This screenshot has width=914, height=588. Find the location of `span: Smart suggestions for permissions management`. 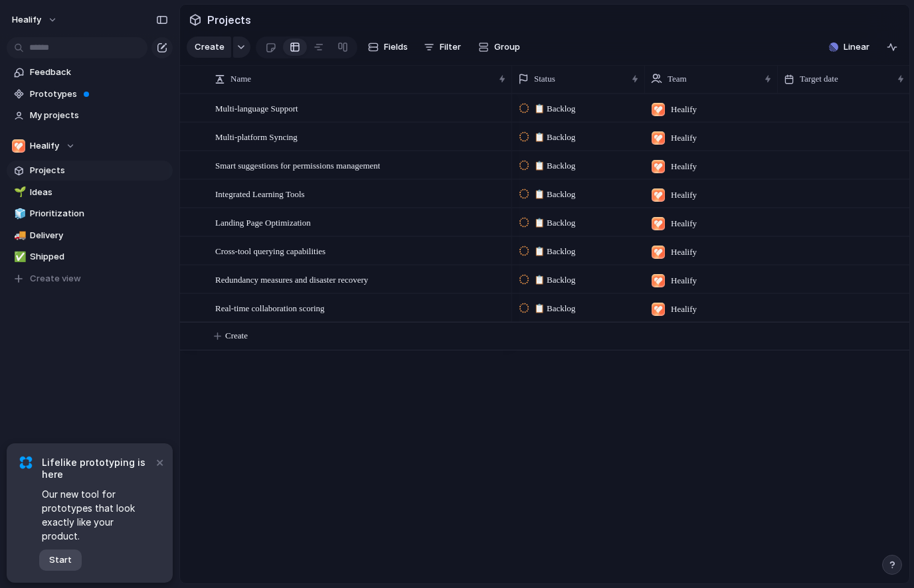

span: Smart suggestions for permissions management is located at coordinates (297, 164).